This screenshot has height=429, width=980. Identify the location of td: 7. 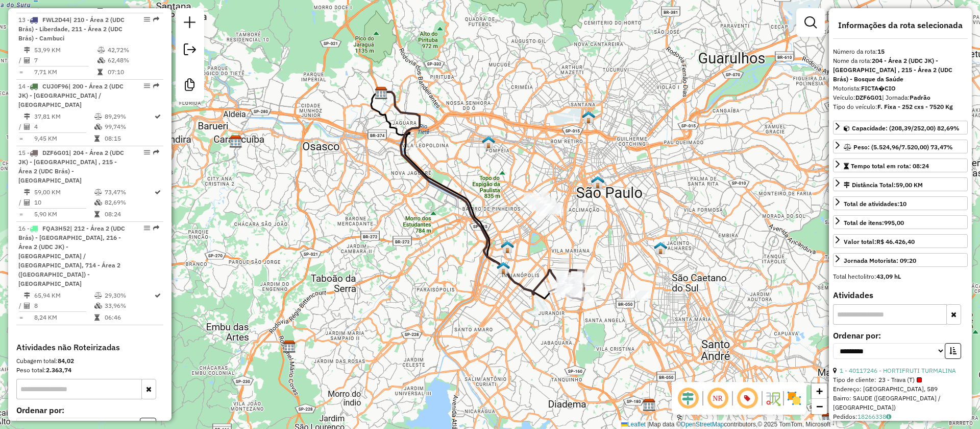
(65, 60).